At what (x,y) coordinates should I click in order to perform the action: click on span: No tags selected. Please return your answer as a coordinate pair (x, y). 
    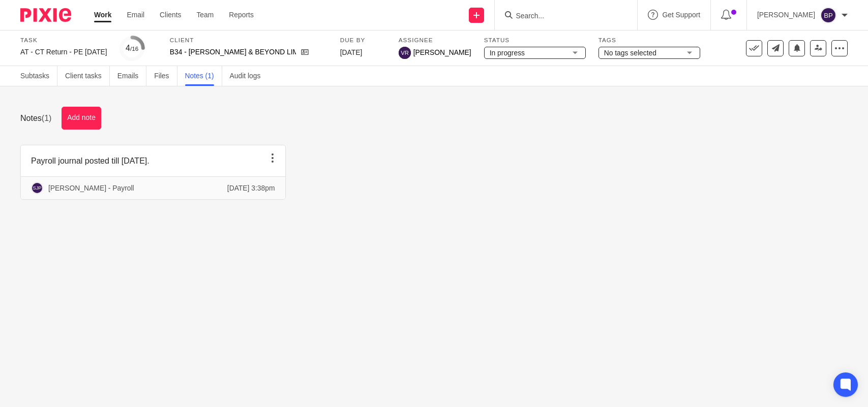
    Looking at the image, I should click on (619, 52).